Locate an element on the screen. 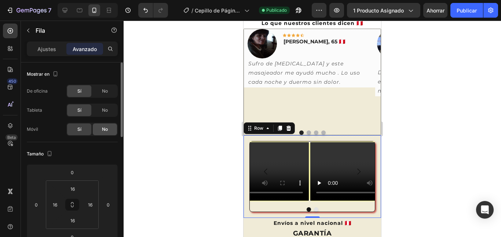 This screenshot has width=501, height=237. font: Fila is located at coordinates (40, 30).